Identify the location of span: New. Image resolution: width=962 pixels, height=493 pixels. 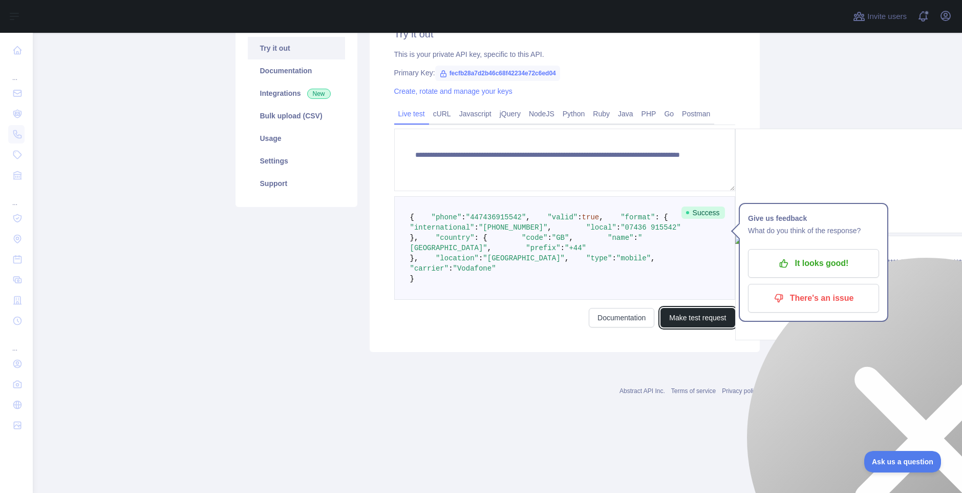
(319, 94).